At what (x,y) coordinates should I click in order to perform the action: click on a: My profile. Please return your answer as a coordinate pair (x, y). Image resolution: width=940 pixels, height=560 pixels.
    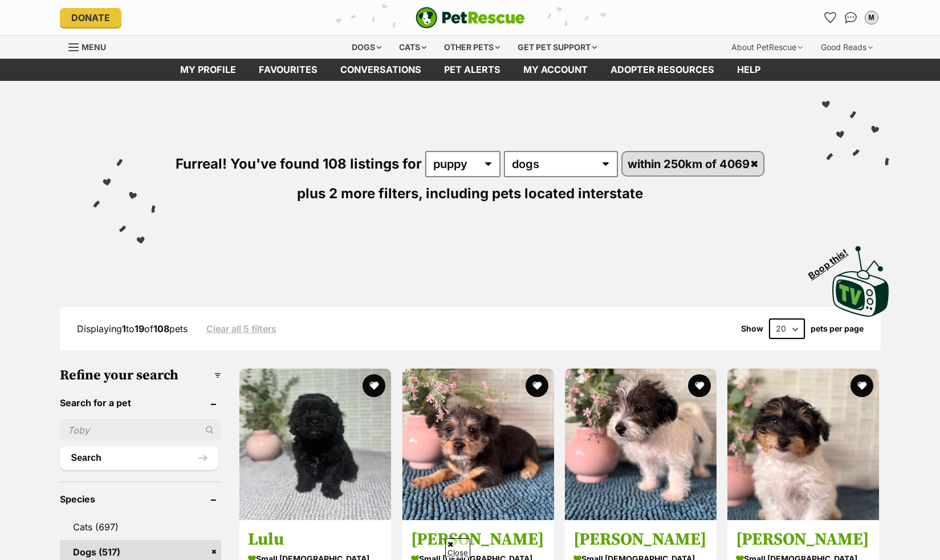
    Looking at the image, I should click on (208, 69).